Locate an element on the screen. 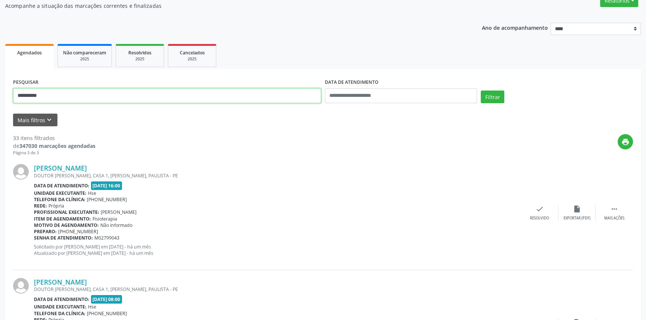 This screenshot has height=320, width=646. span: Própria is located at coordinates (56, 206).